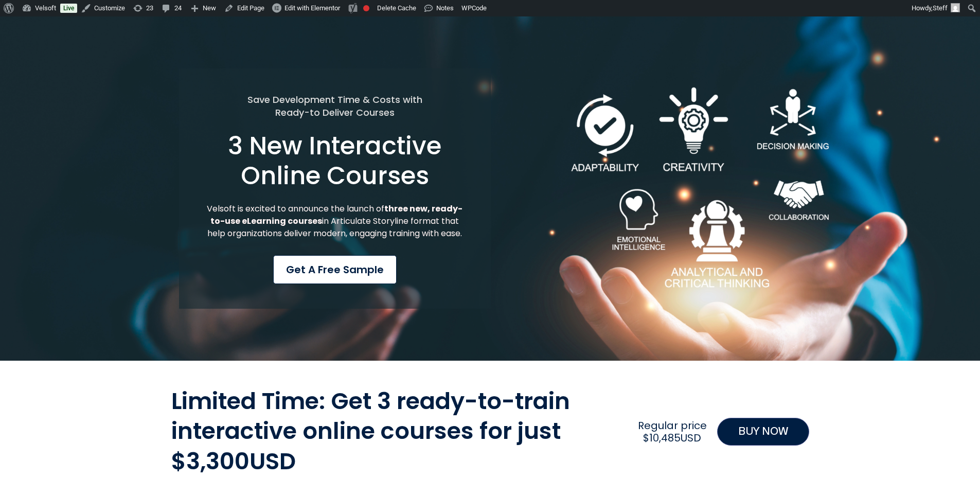 The image size is (980, 478). Describe the element at coordinates (335, 160) in the screenshot. I see `h1: 3 New Interactive Online Courses` at that location.